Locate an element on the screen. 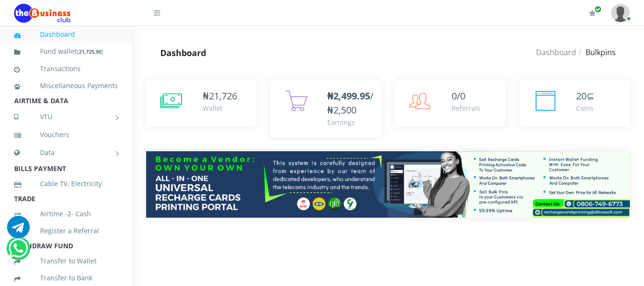  a: Register a Referral is located at coordinates (66, 231).